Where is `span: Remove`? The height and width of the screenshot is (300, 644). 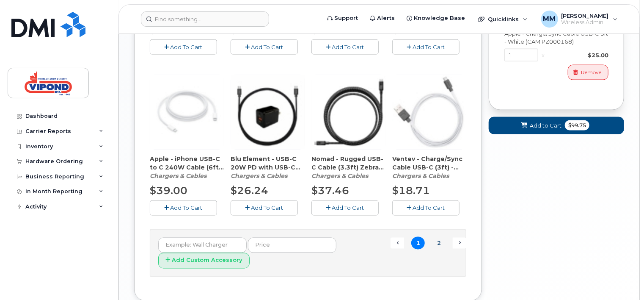 span: Remove is located at coordinates (592, 73).